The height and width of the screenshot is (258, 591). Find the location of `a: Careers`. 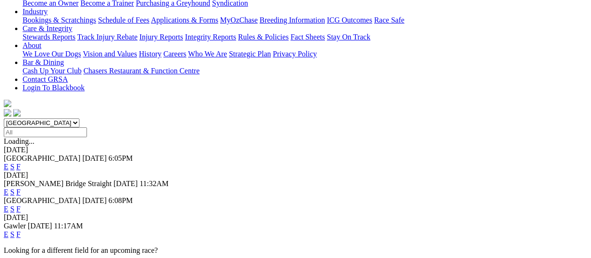

a: Careers is located at coordinates (174, 54).